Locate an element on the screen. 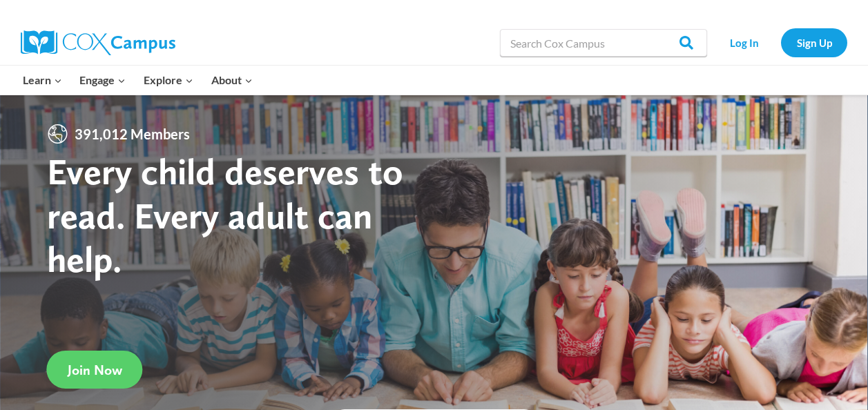 The image size is (868, 410). span: Explore is located at coordinates (169, 80).